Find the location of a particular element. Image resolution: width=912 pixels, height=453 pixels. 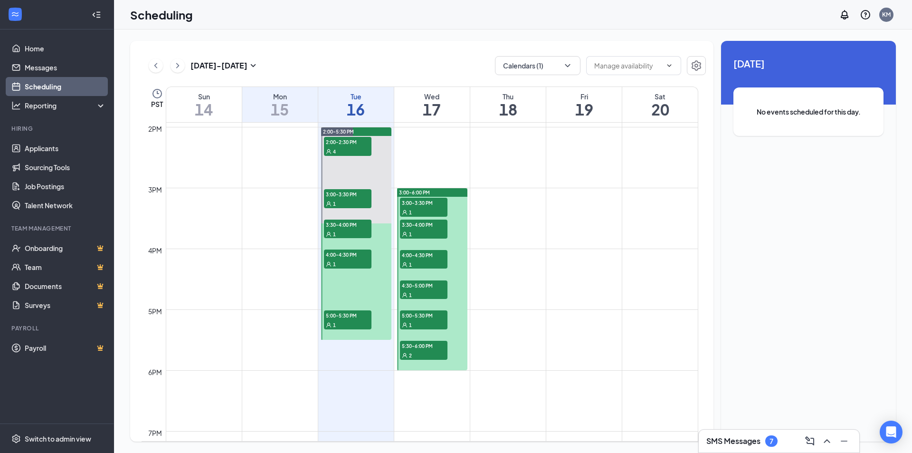

svg: SmallChevronDown is located at coordinates (253, 66).